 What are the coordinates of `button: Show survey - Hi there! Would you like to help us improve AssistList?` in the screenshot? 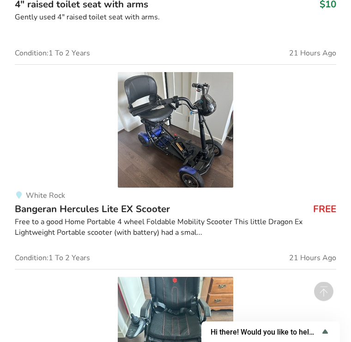 It's located at (271, 332).